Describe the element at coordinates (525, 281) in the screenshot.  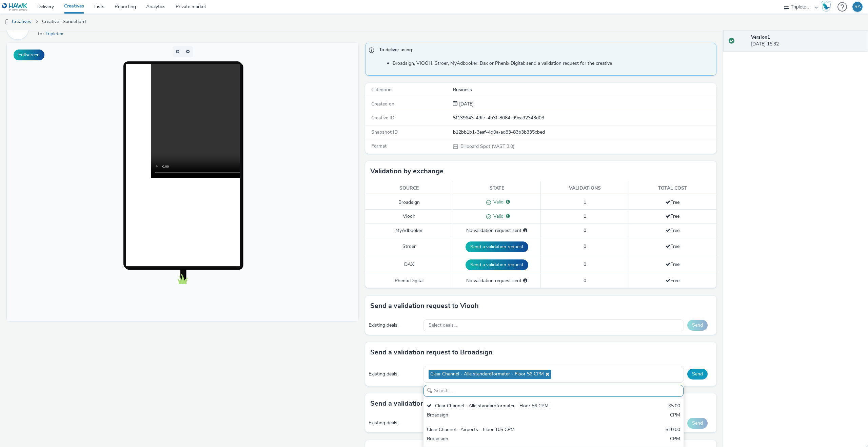
I see `div: Please select a deal below and click on Send to send a validation request to Phenix Digital.` at that location.